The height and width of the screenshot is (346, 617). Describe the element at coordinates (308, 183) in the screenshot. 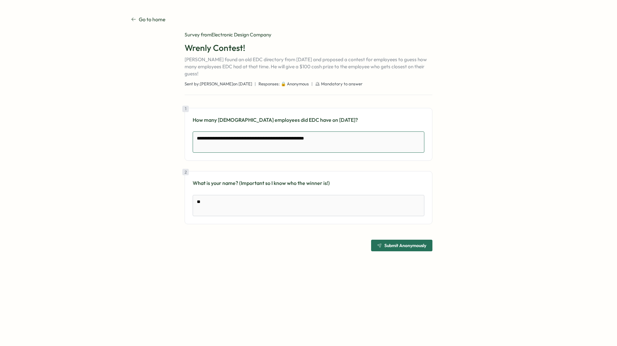

I see `p: What is your name? (Important so I know who the winner is!)` at that location.